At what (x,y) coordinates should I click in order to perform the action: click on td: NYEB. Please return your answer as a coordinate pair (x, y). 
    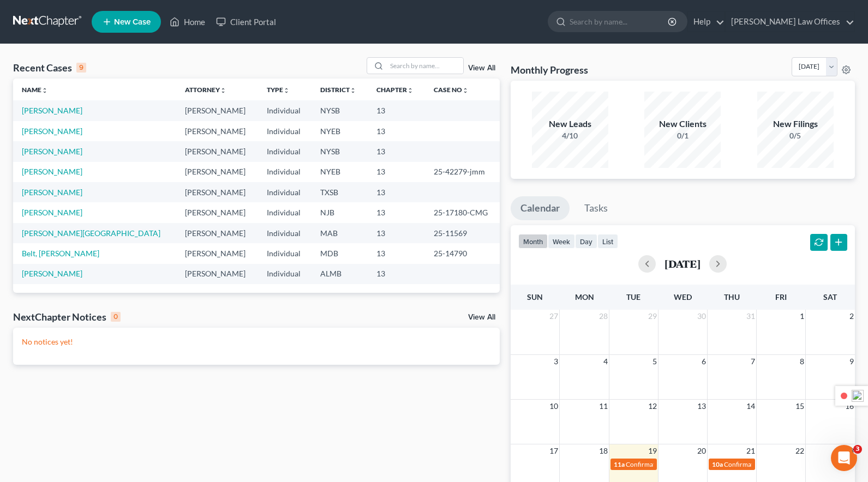
    Looking at the image, I should click on (339, 131).